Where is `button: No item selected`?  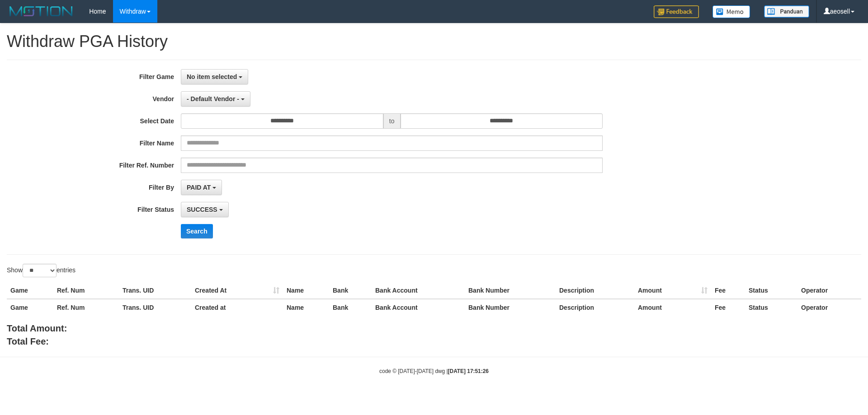 button: No item selected is located at coordinates (214, 77).